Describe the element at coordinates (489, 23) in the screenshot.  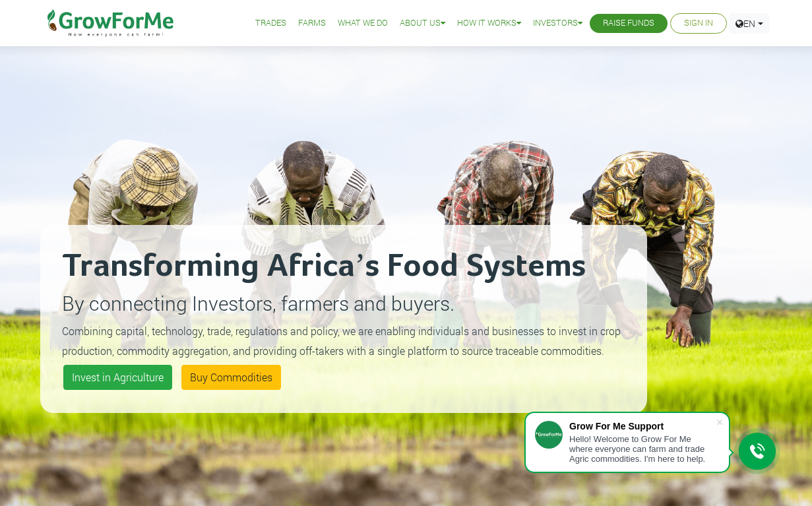
I see `a: How it Works` at that location.